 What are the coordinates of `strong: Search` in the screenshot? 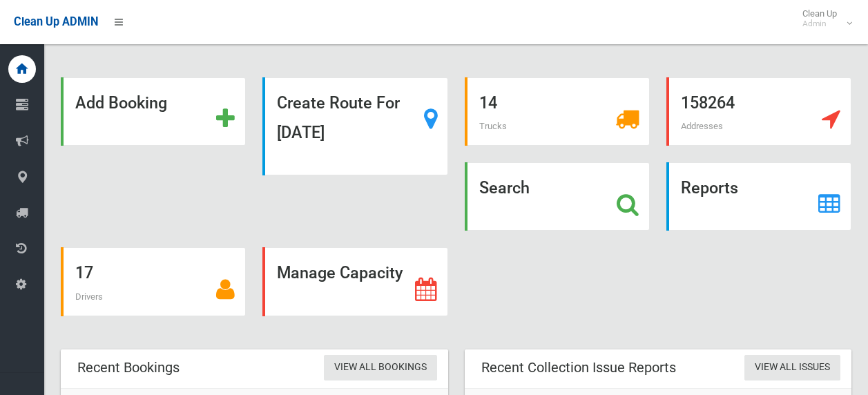 It's located at (504, 188).